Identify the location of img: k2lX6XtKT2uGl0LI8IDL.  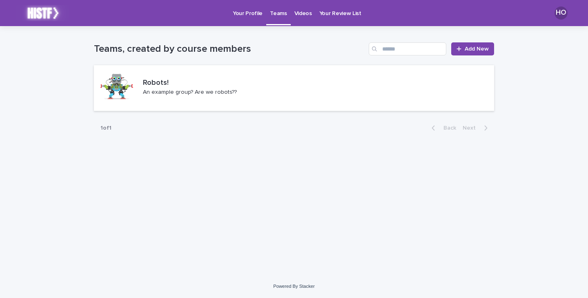
(43, 13).